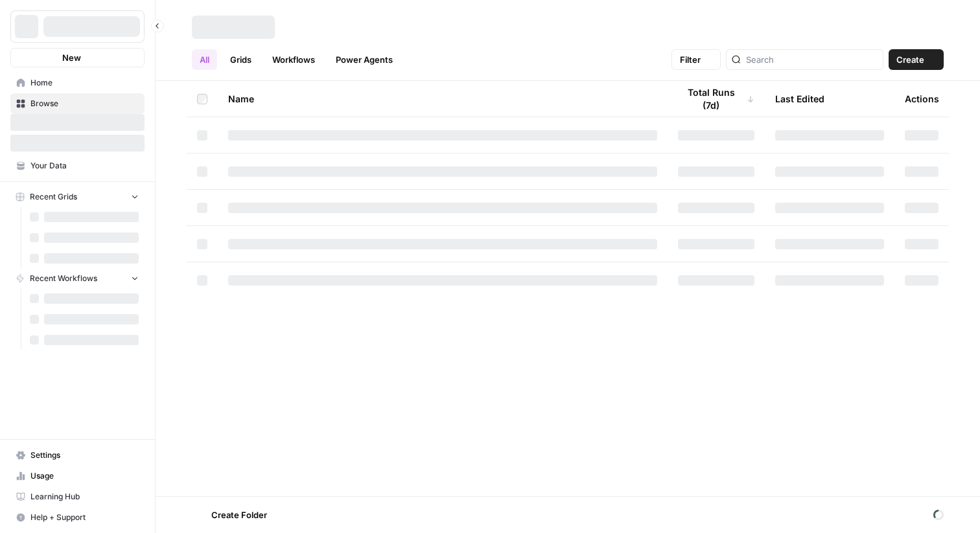  What do you see at coordinates (916, 60) in the screenshot?
I see `button: Create` at bounding box center [916, 60].